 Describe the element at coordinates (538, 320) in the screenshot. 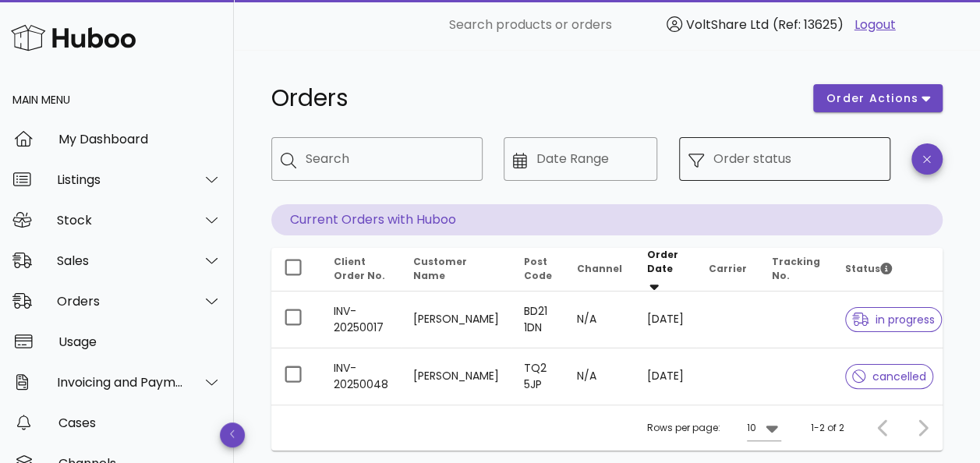

I see `td: BD21 1DN` at that location.